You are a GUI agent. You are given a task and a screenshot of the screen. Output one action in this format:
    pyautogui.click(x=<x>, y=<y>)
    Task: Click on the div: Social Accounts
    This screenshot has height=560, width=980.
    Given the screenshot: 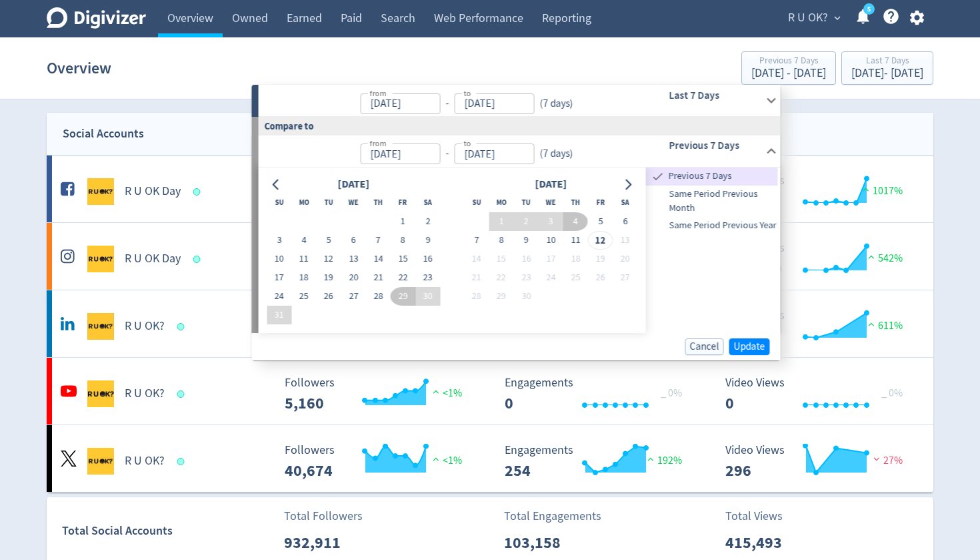 What is the action you would take?
    pyautogui.click(x=103, y=134)
    